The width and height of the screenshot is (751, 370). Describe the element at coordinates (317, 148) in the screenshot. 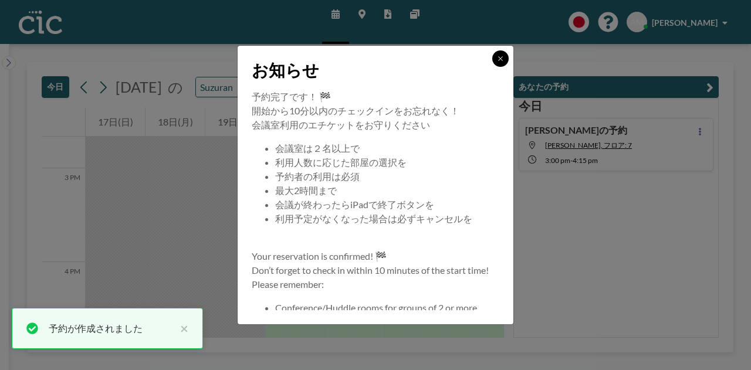

I see `span: 会議室は２名以上で` at that location.